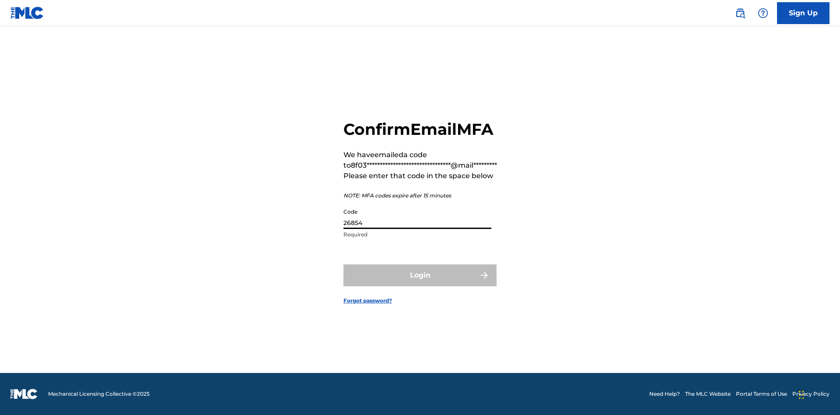 This screenshot has height=415, width=840. I want to click on h2: Confirm Email MFA, so click(420, 129).